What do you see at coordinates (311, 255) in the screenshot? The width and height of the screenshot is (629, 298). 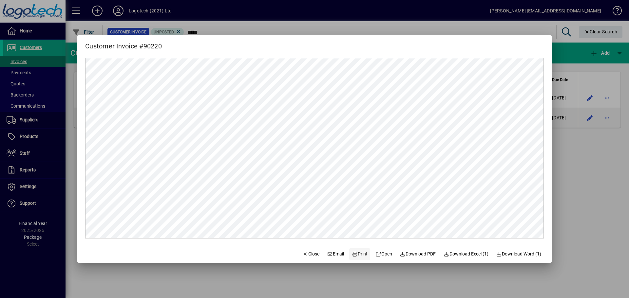 I see `button: Close` at bounding box center [311, 255].